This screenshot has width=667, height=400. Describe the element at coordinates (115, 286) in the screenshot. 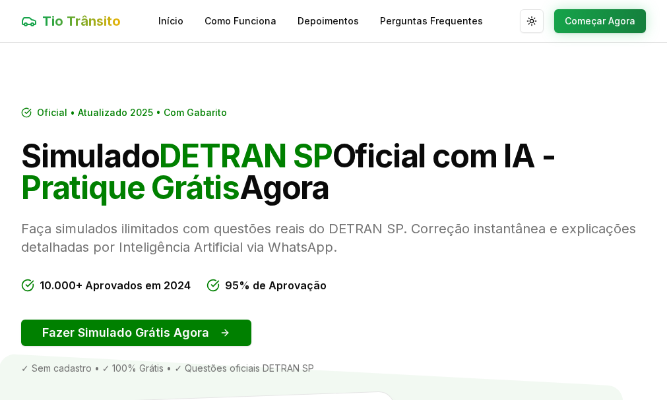

I see `span: 10.000+ Aprovados em 2024` at that location.